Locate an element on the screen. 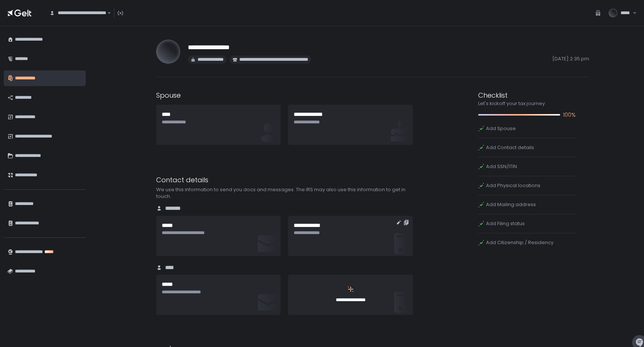 The image size is (644, 347). span: Add Filing status is located at coordinates (505, 223).